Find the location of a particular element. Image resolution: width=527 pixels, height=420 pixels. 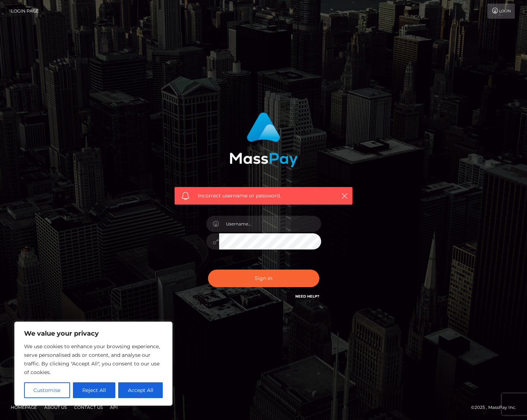

a: About Us is located at coordinates (55, 407).